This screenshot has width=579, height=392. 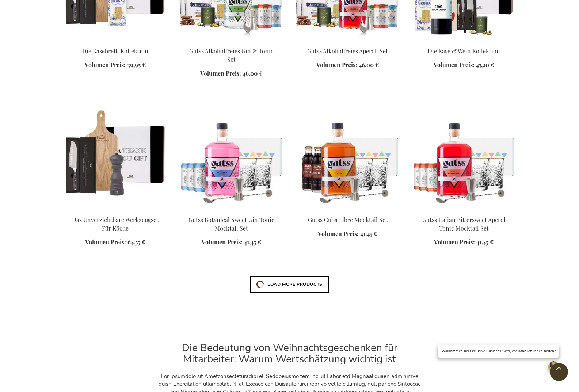 What do you see at coordinates (464, 65) in the screenshot?
I see `a: Volumen Preis: 47,20 €` at bounding box center [464, 65].